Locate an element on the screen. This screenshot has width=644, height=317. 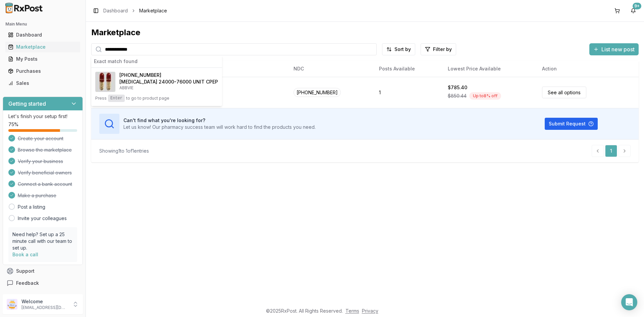
a: My Posts is located at coordinates (42, 59).